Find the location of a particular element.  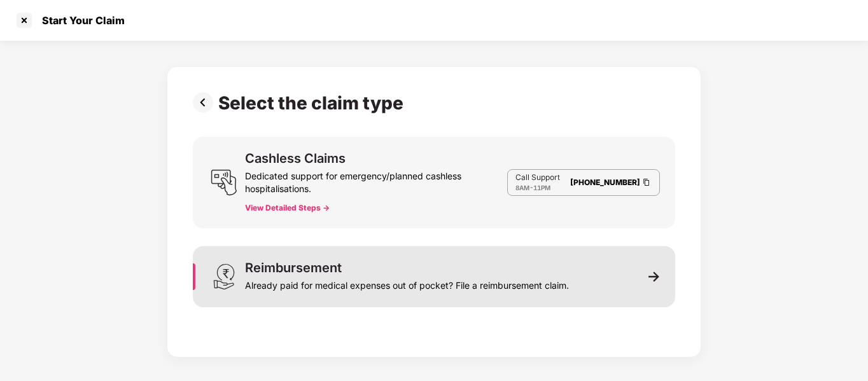

p: Call Support is located at coordinates (538, 177).